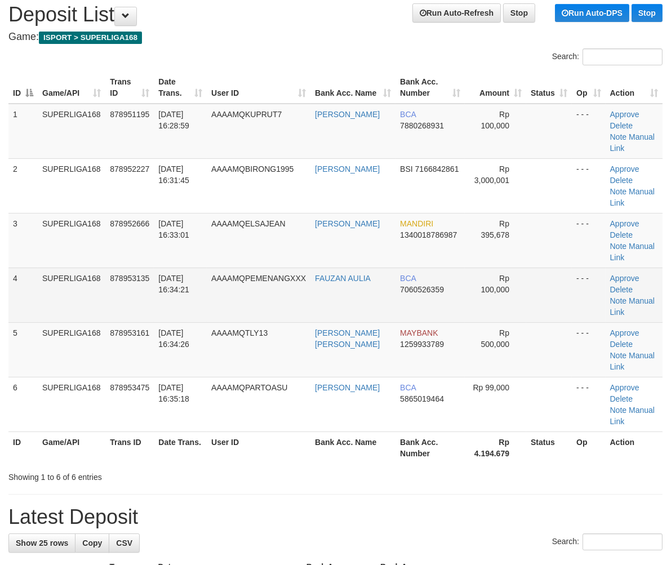  What do you see at coordinates (130, 447) in the screenshot?
I see `th: Trans ID` at bounding box center [130, 447].